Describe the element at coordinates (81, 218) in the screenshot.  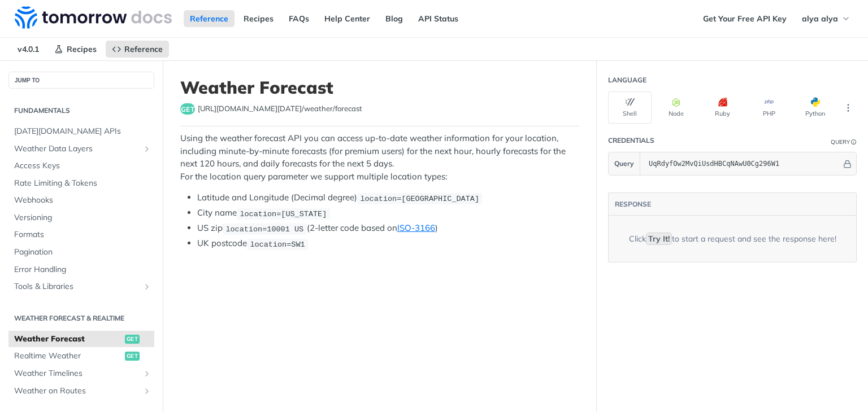
I see `a: Versioning` at that location.